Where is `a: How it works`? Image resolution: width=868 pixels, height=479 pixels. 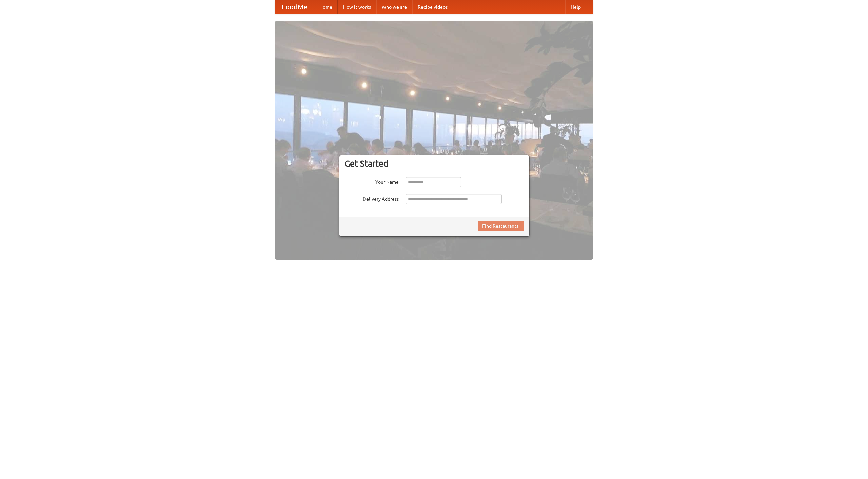 a: How it works is located at coordinates (357, 7).